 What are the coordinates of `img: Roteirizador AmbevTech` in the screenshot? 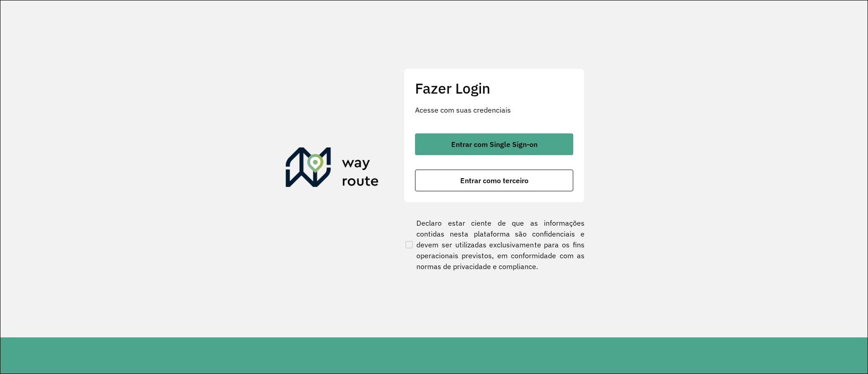 It's located at (332, 169).